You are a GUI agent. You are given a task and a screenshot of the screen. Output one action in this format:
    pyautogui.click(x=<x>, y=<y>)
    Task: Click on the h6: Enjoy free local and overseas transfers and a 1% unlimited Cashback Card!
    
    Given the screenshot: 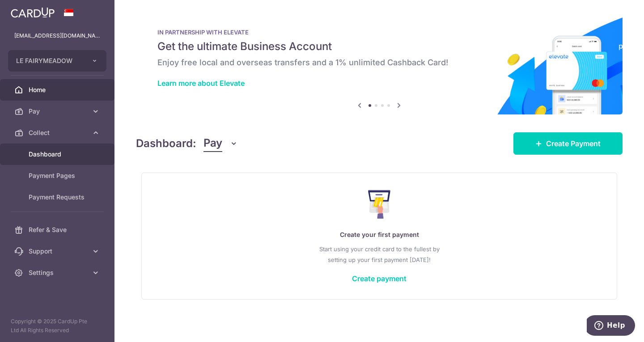 What is the action you would take?
    pyautogui.click(x=379, y=63)
    